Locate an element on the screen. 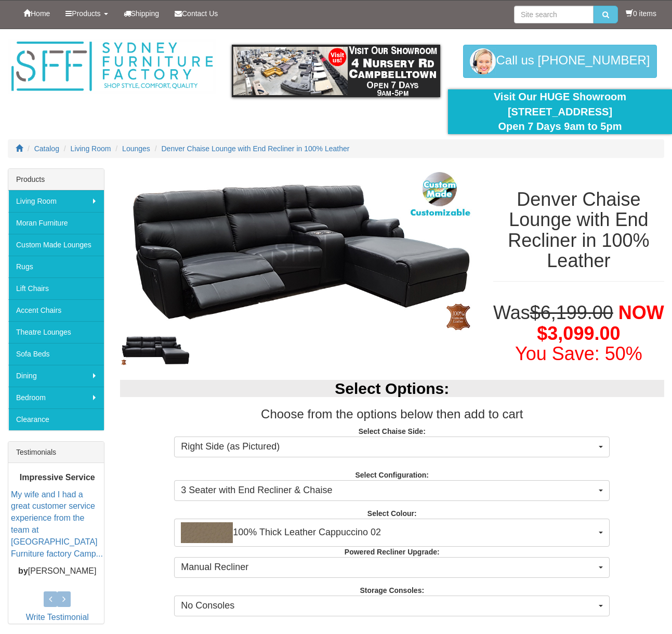 Image resolution: width=672 pixels, height=634 pixels. button: Manual Recliner is located at coordinates (392, 568).